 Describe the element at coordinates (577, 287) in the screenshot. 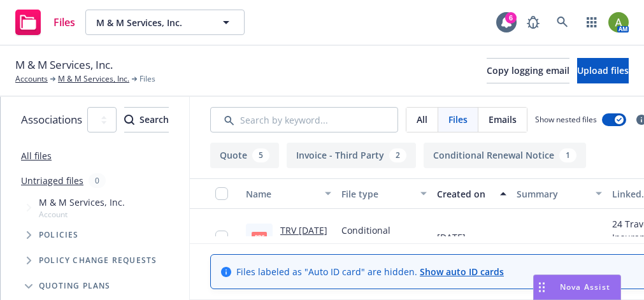

I see `button: Nova Assist` at that location.